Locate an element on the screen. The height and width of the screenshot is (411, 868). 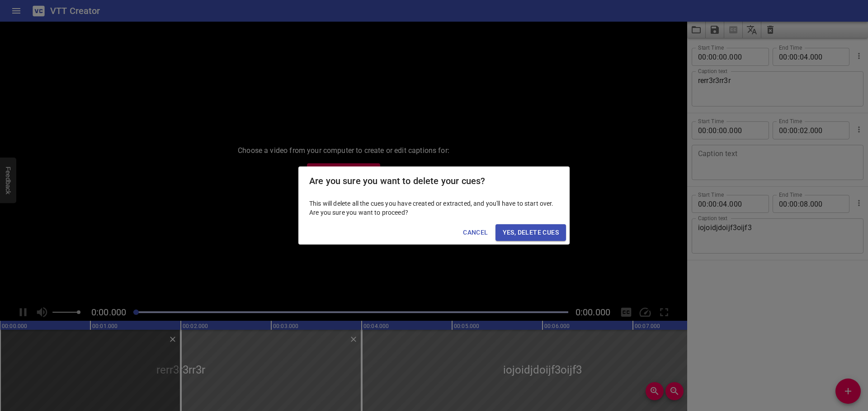
span: Cancel is located at coordinates (475, 233).